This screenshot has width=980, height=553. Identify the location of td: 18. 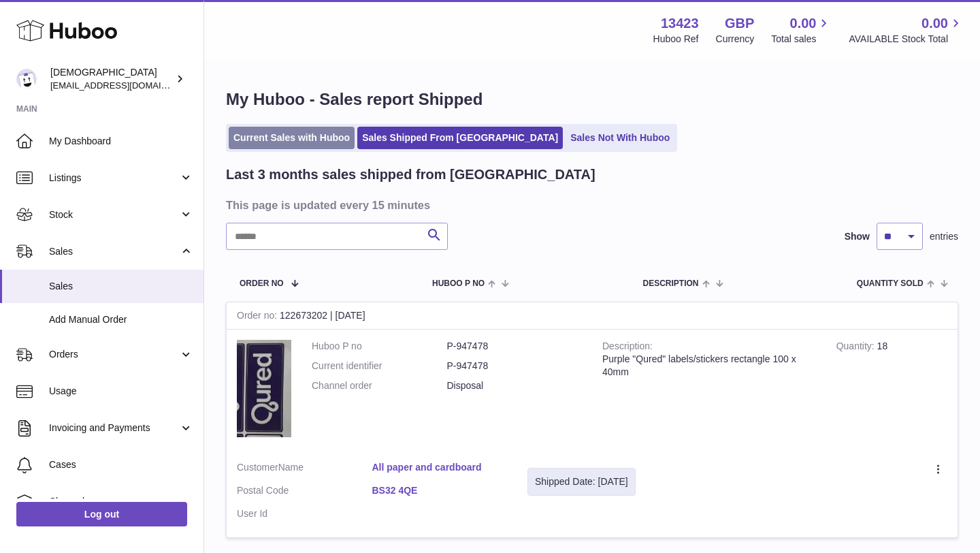
(892, 390).